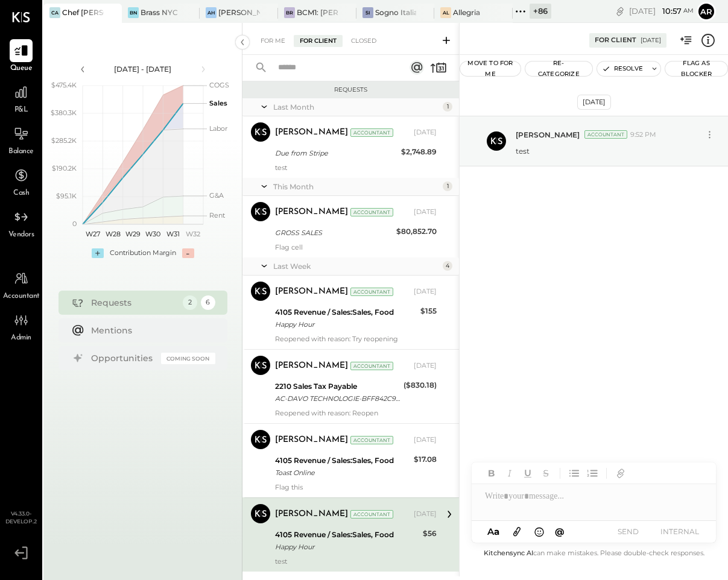  What do you see at coordinates (160, 12) in the screenshot?
I see `div: Brass NYC` at bounding box center [160, 12].